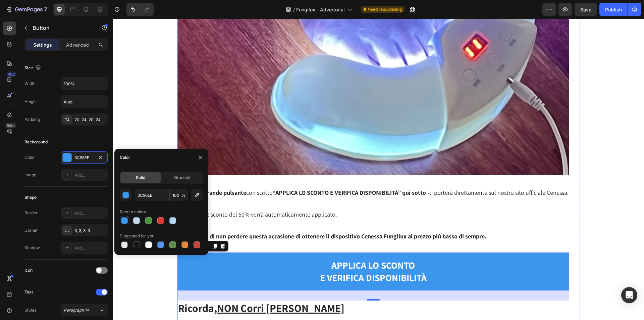 The width and height of the screenshot is (644, 320). Describe the element at coordinates (90, 231) in the screenshot. I see `div: 3, 3, 3, 3` at that location.